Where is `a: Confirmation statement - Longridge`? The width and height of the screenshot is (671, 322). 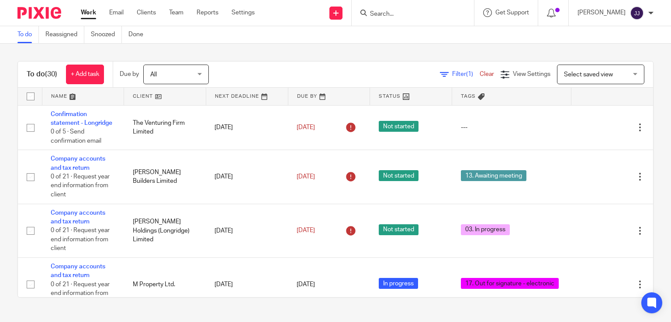 a: Confirmation statement - Longridge is located at coordinates (81, 119).